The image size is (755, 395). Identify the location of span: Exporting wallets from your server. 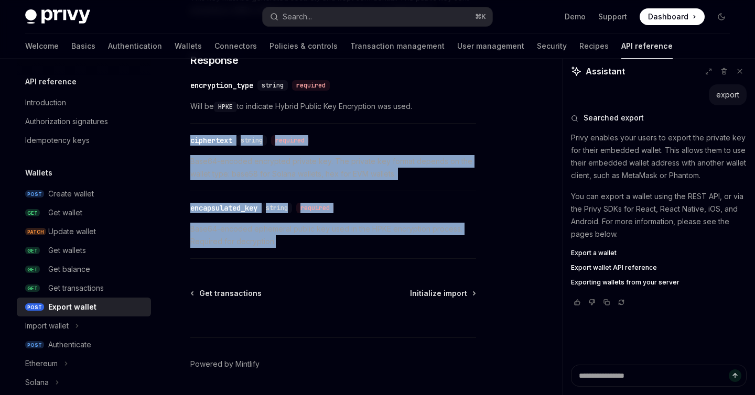
(625, 283).